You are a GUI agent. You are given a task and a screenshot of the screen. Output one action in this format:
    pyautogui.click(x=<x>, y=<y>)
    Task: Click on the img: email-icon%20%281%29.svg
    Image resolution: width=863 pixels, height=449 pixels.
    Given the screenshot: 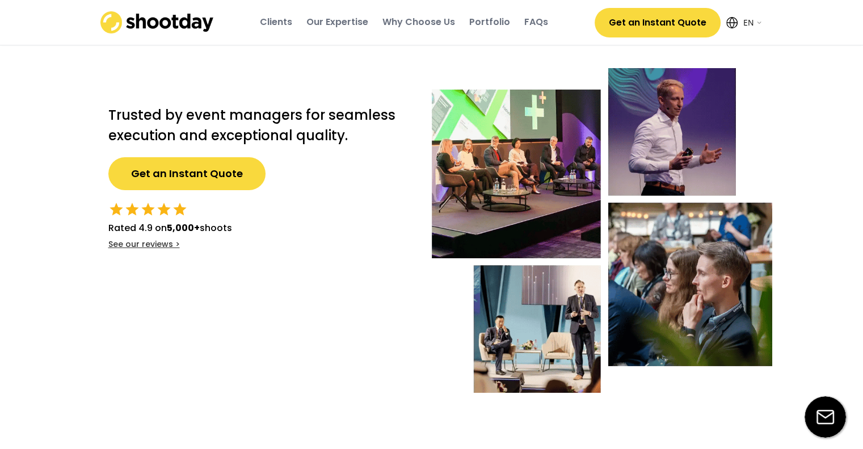 What is the action you would take?
    pyautogui.click(x=825, y=417)
    